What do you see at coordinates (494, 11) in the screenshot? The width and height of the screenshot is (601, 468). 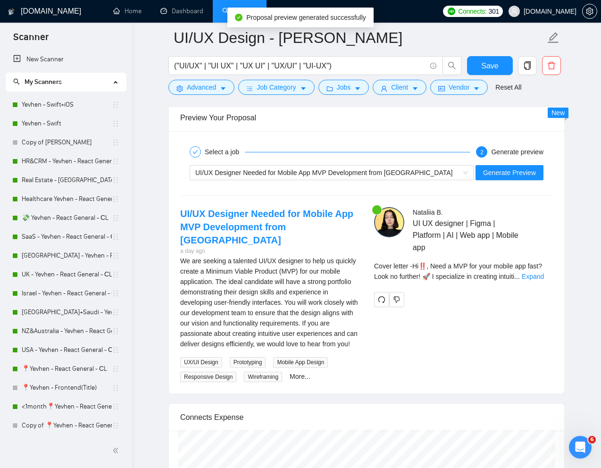 I see `span: 301` at bounding box center [494, 11].